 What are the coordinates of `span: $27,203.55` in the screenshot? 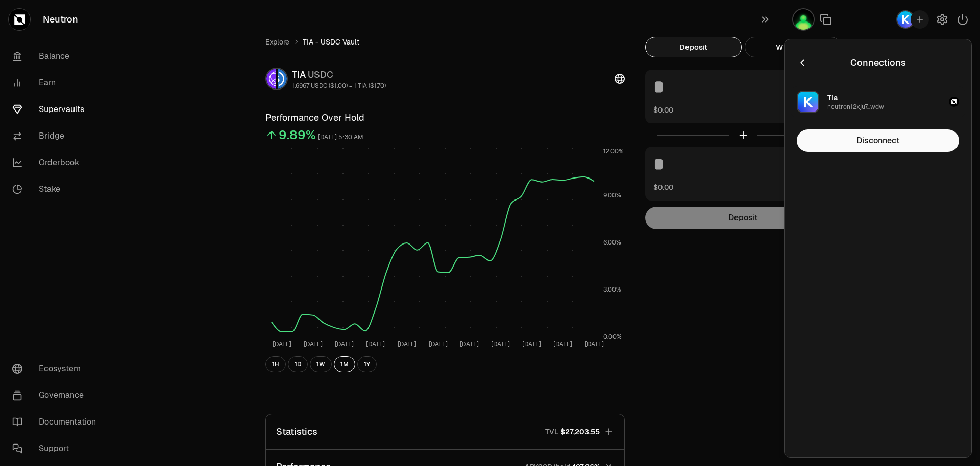 It's located at (580, 431).